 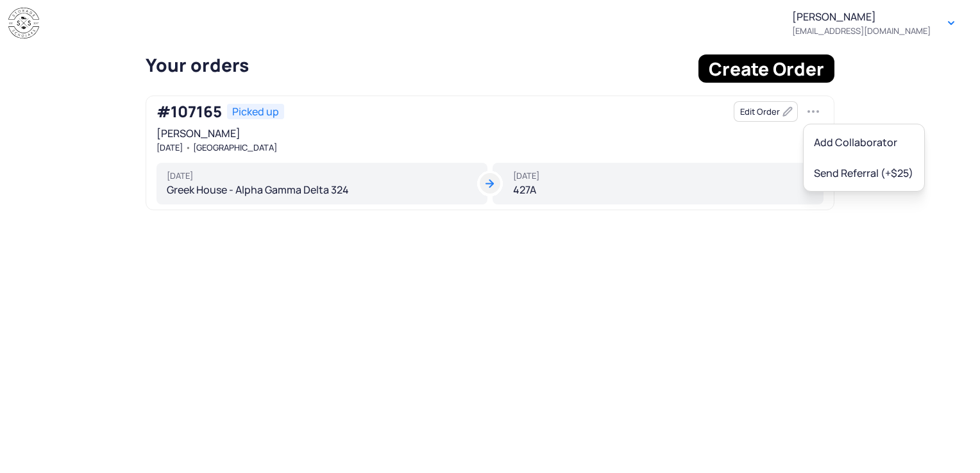 I want to click on span: #107165, so click(x=189, y=112).